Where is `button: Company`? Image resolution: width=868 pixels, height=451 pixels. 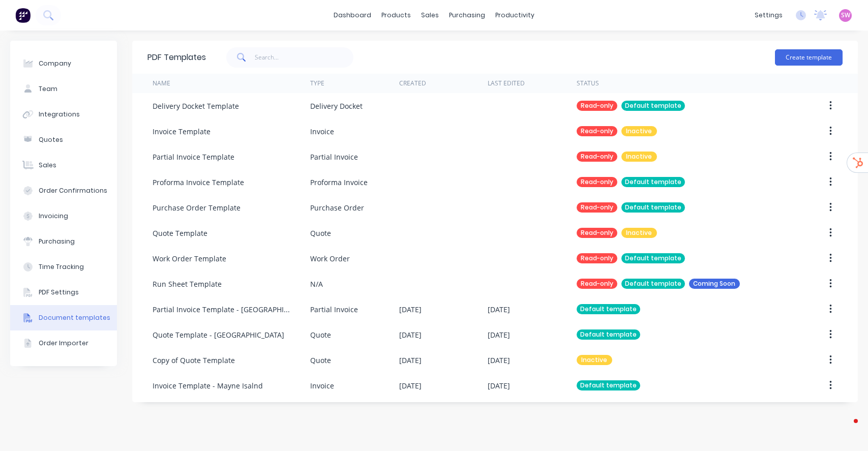 button: Company is located at coordinates (63, 63).